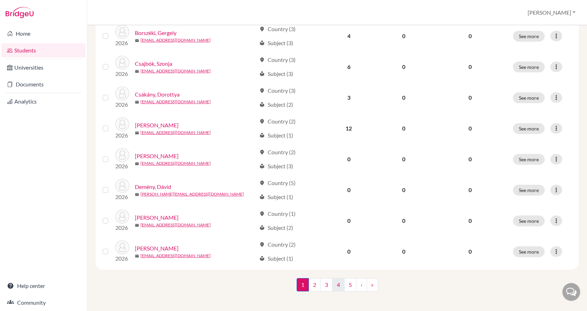 This screenshot has width=587, height=311. Describe the element at coordinates (350, 284) in the screenshot. I see `a: 5` at that location.